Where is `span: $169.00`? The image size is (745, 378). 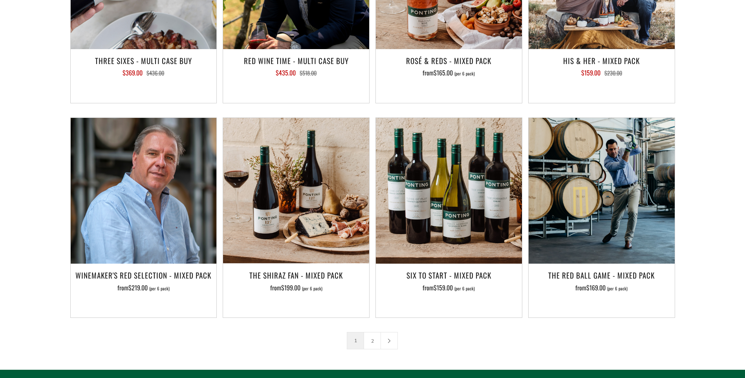 span: $169.00 is located at coordinates (596, 288).